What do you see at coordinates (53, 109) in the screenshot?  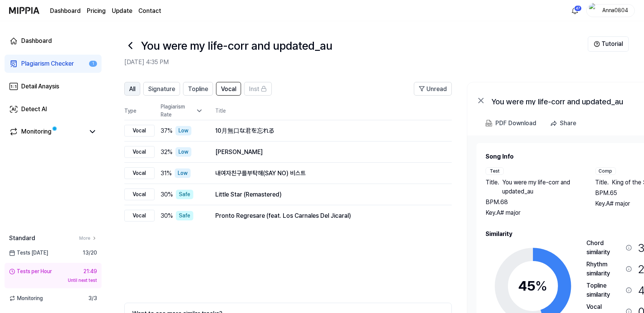 I see `a: Detect AI` at bounding box center [53, 109].